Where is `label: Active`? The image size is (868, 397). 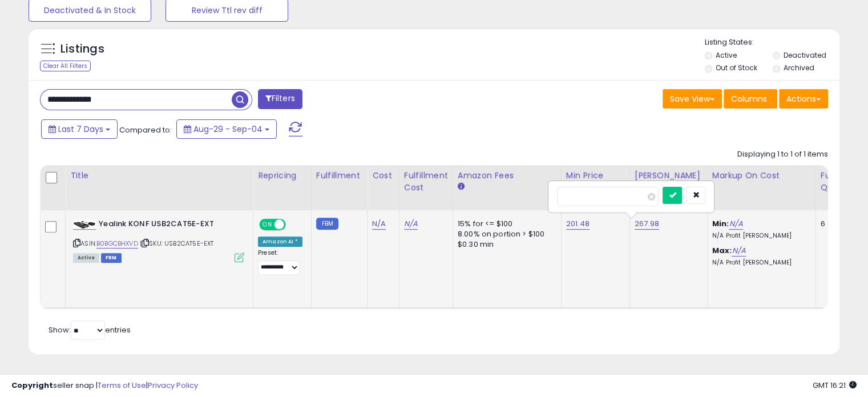 label: Active is located at coordinates (726, 55).